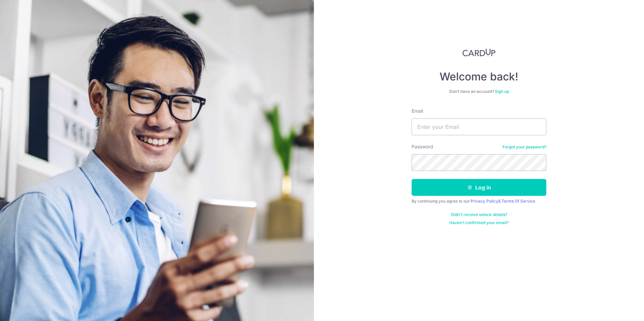  Describe the element at coordinates (422, 147) in the screenshot. I see `label: Password` at that location.